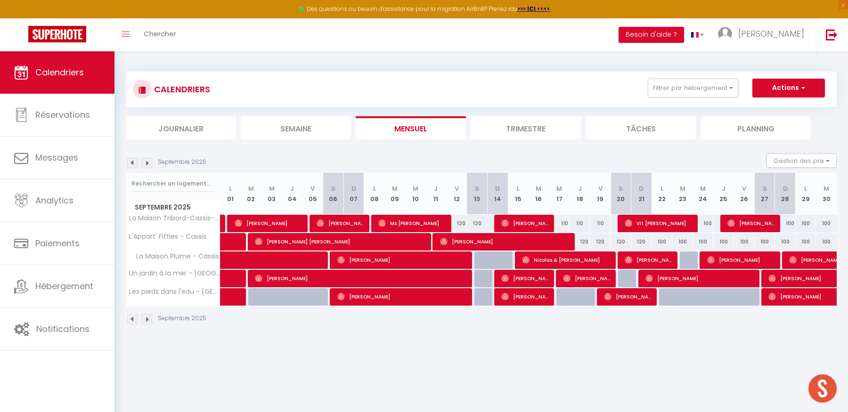 The width and height of the screenshot is (848, 412). Describe the element at coordinates (765, 194) in the screenshot. I see `th: 27` at that location.